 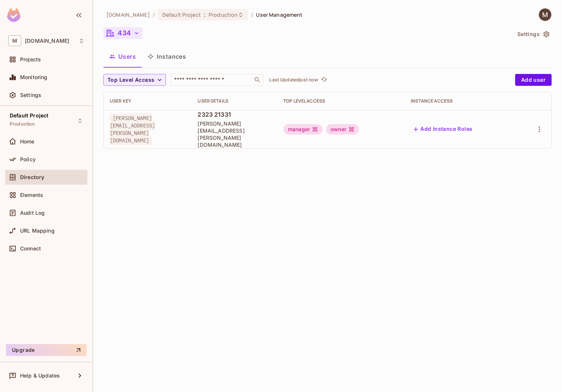 I want to click on button: Settings, so click(x=533, y=34).